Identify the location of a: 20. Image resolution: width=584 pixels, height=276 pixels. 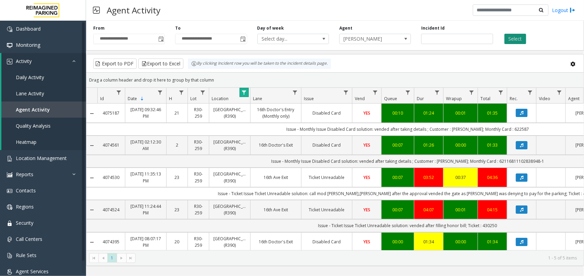
(177, 242).